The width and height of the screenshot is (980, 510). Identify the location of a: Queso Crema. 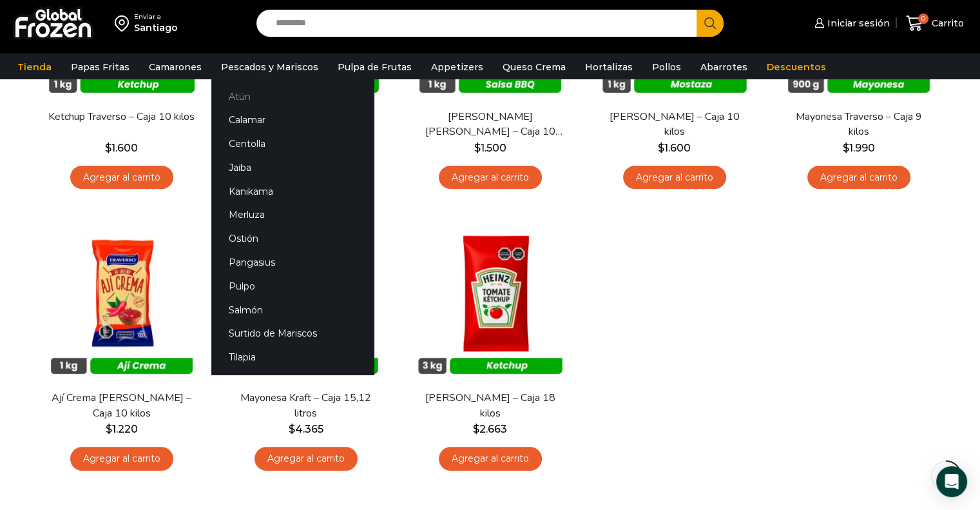
(534, 67).